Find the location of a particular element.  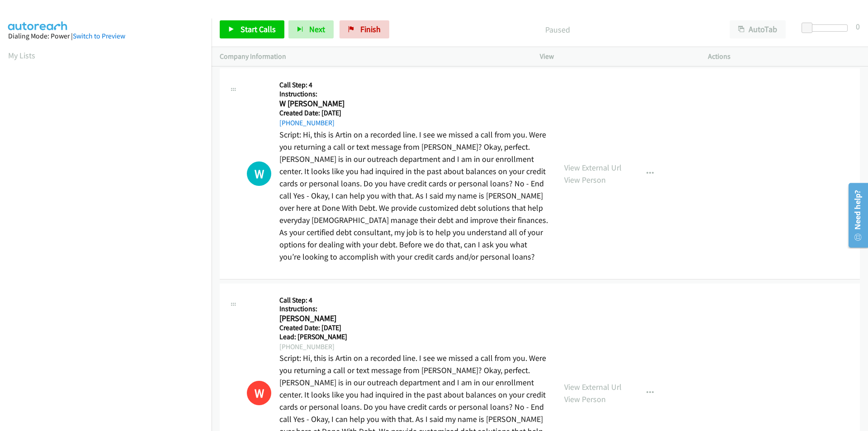

div: Dialing Mode: Power | is located at coordinates (106, 36).